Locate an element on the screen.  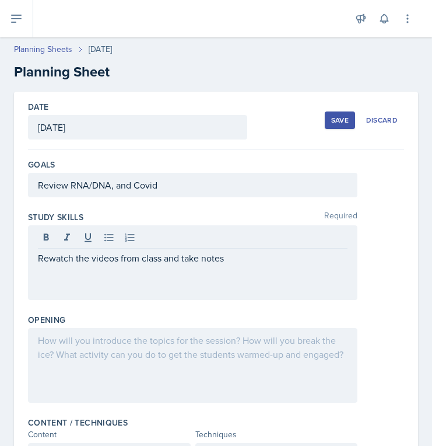
button: Save is located at coordinates (340, 120).